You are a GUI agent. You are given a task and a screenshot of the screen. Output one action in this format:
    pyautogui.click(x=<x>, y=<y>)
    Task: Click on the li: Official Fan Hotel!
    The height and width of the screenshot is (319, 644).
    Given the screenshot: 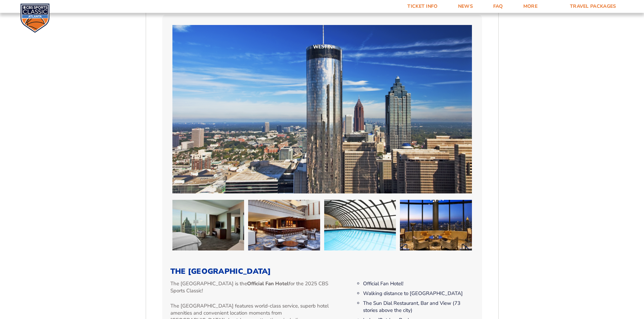 What is the action you would take?
    pyautogui.click(x=418, y=284)
    